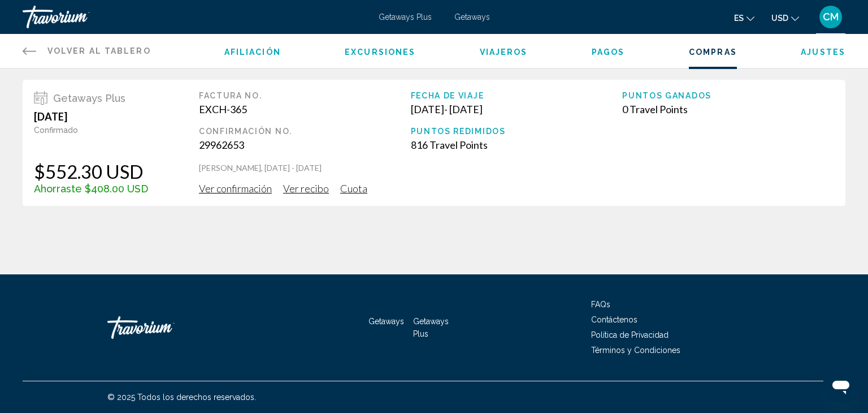  Describe the element at coordinates (608, 52) in the screenshot. I see `span: Pagos` at that location.